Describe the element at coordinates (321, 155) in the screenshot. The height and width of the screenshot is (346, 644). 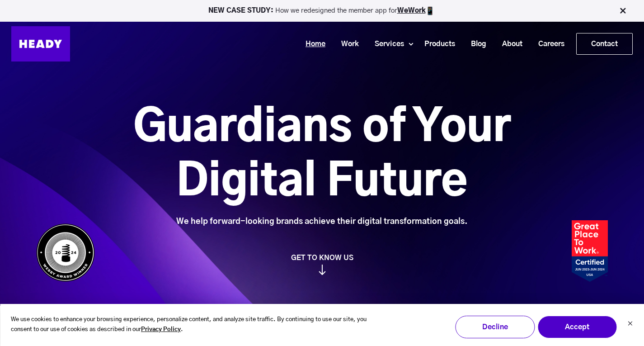
I see `h1: Guardians of Your Digital Future` at that location.